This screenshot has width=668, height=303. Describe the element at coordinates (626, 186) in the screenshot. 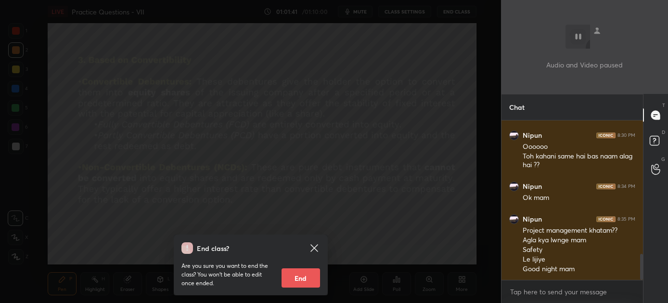

I see `div: 8:34 PM` at that location.